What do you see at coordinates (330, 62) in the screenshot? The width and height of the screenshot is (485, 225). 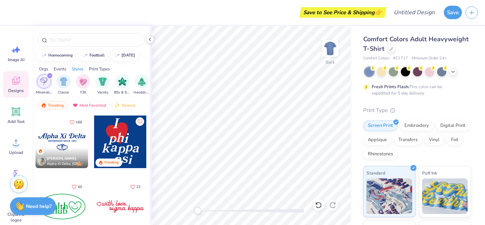 I see `div: Back` at bounding box center [330, 62].